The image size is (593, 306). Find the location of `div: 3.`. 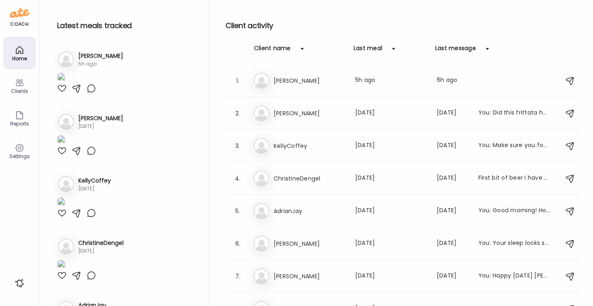

div: 3. is located at coordinates (238, 146).